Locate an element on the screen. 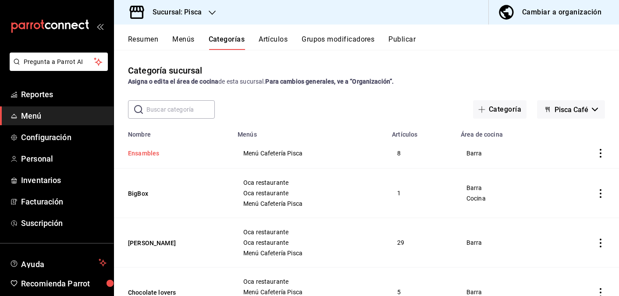 This screenshot has width=619, height=296. th: Nombre is located at coordinates (173, 132).